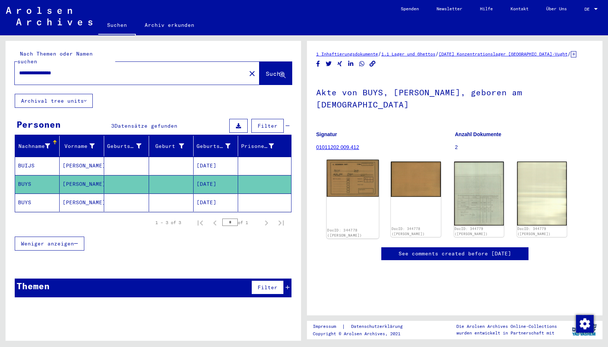 Image resolution: width=608 pixels, height=347 pixels. I want to click on a: Suchen, so click(117, 26).